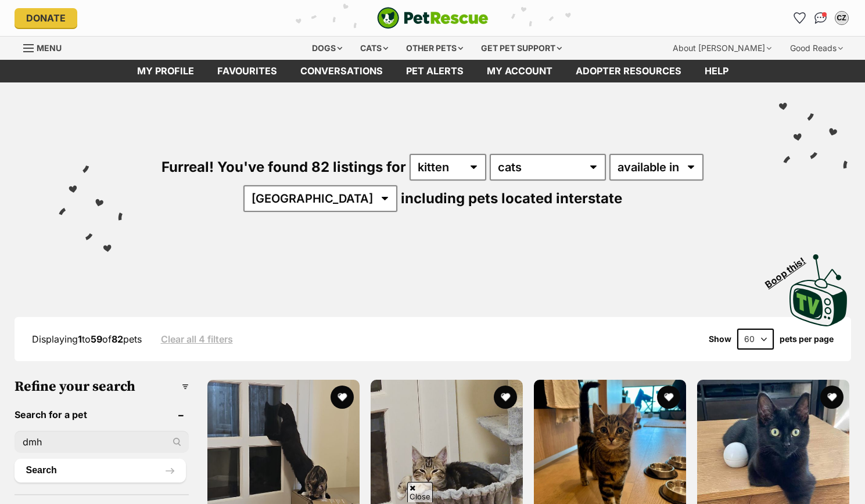  What do you see at coordinates (117, 339) in the screenshot?
I see `strong: 82` at bounding box center [117, 339].